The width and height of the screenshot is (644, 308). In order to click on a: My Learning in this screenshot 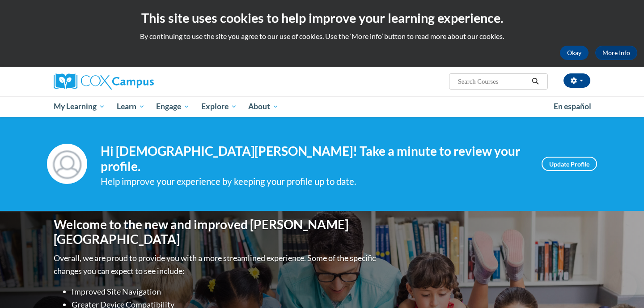, I will do `click(79, 106)`.